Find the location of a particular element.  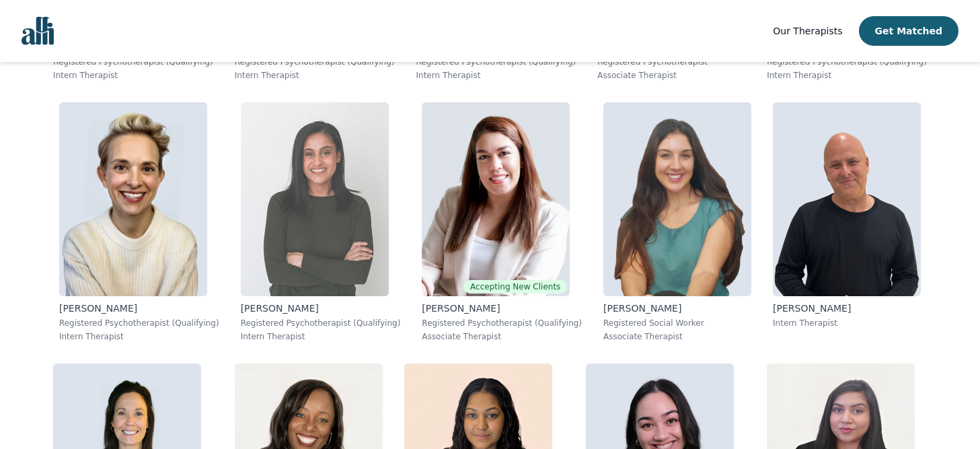

img: Mandeep_Lalli is located at coordinates (315, 199).